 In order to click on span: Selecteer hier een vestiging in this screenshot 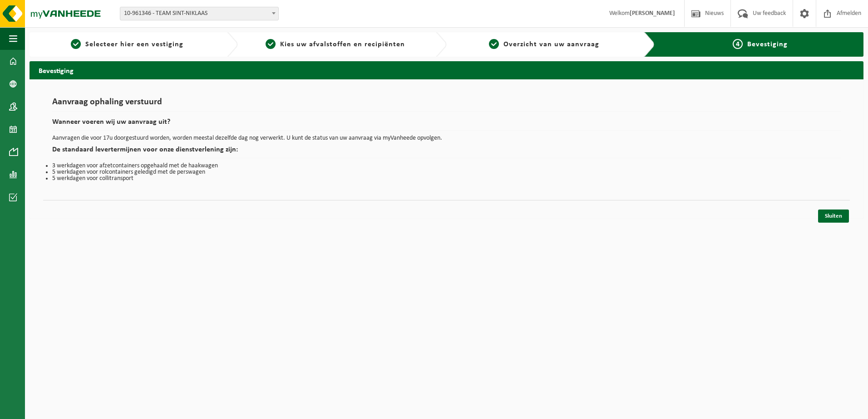, I will do `click(134, 45)`.